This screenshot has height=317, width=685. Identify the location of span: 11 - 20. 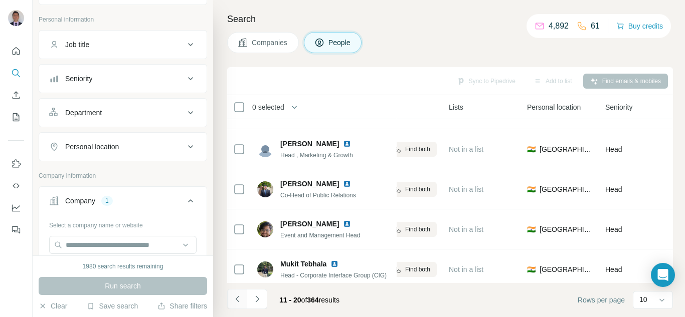
(290, 300).